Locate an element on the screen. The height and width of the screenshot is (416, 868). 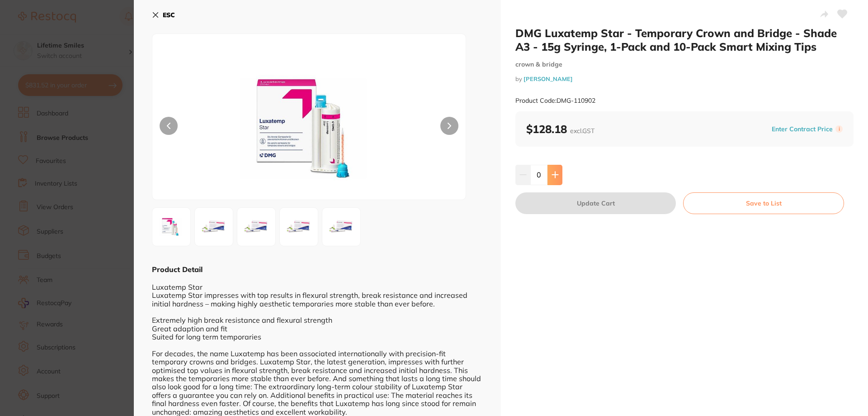
b: Product Detail is located at coordinates (177, 269).